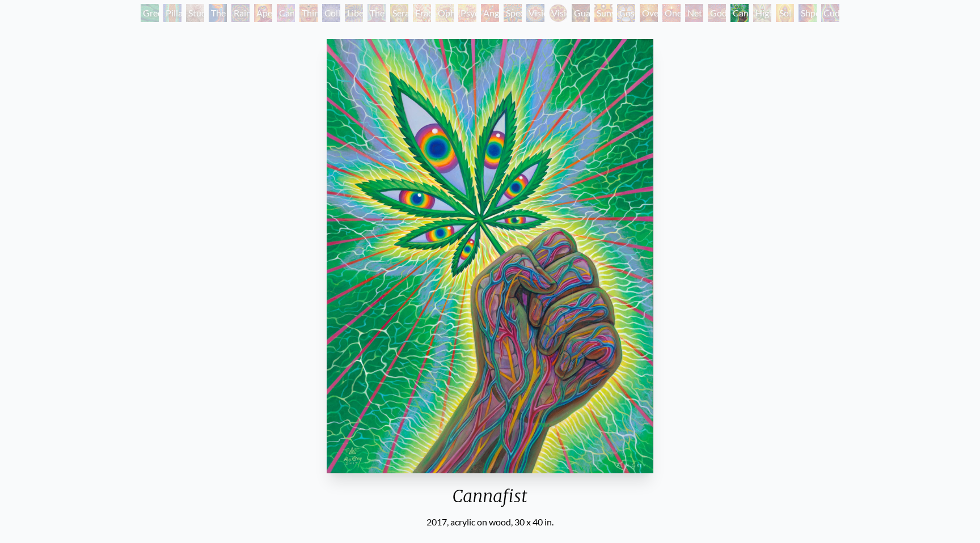 The height and width of the screenshot is (543, 980). I want to click on div: Vision Crystal, so click(536, 13).